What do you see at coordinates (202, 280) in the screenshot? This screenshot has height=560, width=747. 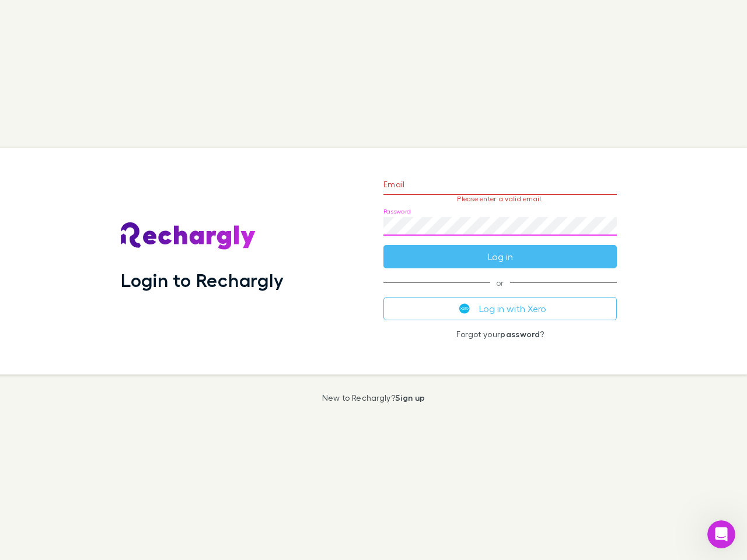 I see `h1: Login to Rechargly` at bounding box center [202, 280].